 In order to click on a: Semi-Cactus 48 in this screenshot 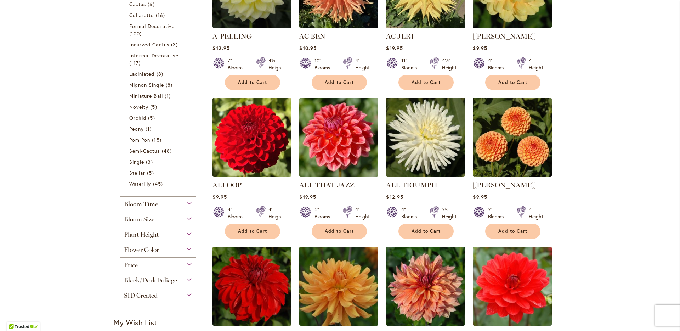, I will do `click(159, 151)`.